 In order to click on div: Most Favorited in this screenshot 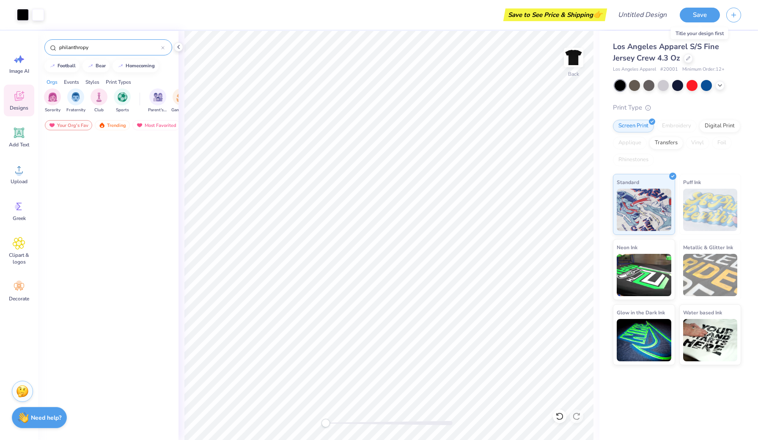, I will do `click(156, 125)`.